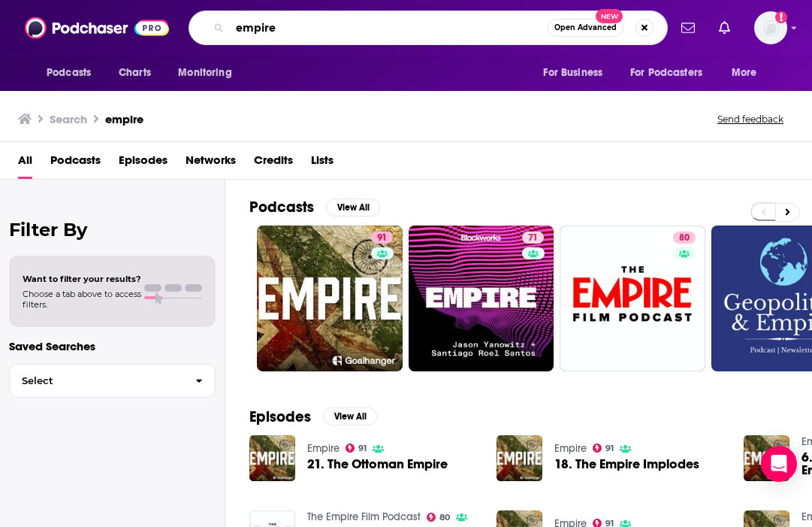  What do you see at coordinates (124, 119) in the screenshot?
I see `h3: empire` at bounding box center [124, 119].